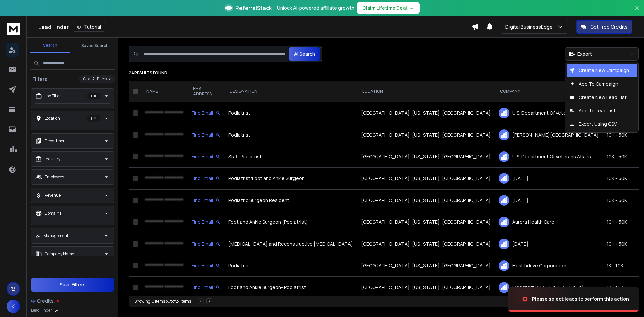 The height and width of the screenshot is (317, 644). What do you see at coordinates (603, 97) in the screenshot?
I see `p: Create New Lead List` at bounding box center [603, 97].